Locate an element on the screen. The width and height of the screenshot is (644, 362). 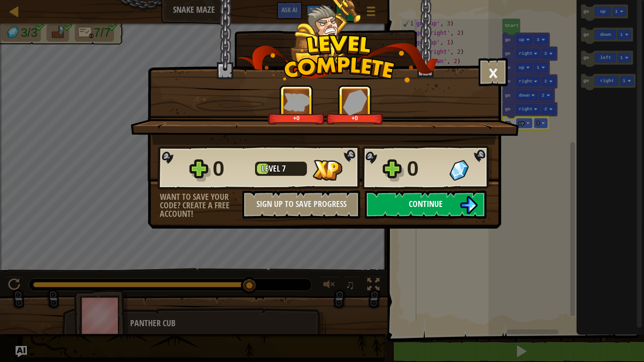
img: Continue is located at coordinates (468, 205).